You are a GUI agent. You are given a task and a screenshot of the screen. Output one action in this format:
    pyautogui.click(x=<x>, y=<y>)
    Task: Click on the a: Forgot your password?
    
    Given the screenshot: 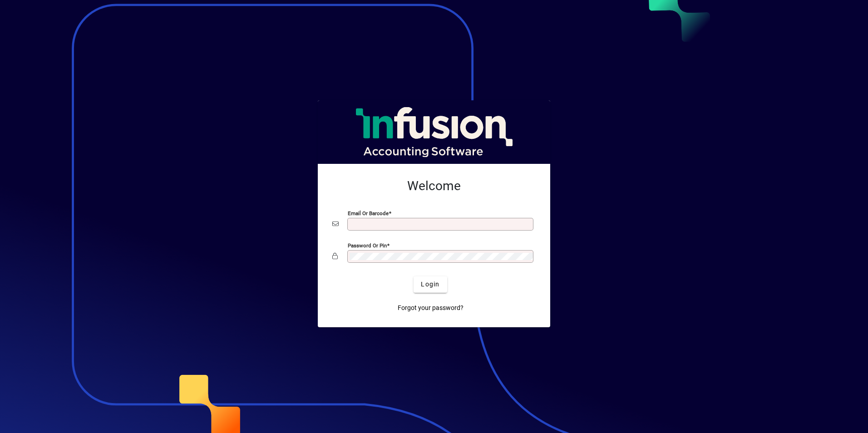 What is the action you would take?
    pyautogui.click(x=430, y=308)
    